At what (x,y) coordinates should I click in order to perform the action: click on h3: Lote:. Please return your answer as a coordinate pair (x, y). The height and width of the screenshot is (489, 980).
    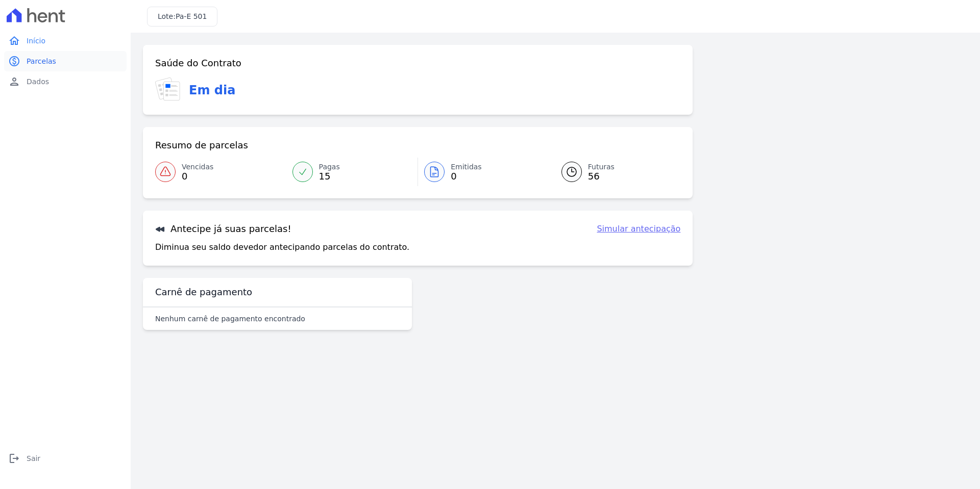
    Looking at the image, I should click on (182, 16).